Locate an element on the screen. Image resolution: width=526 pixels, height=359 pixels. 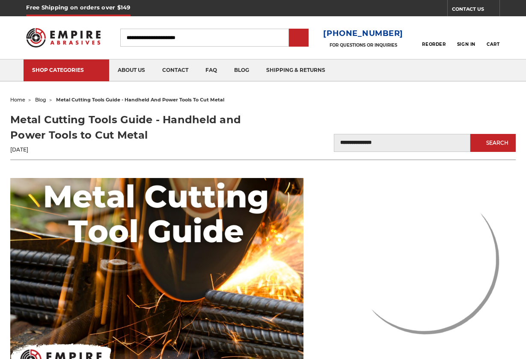
span: Cart is located at coordinates (493, 44).